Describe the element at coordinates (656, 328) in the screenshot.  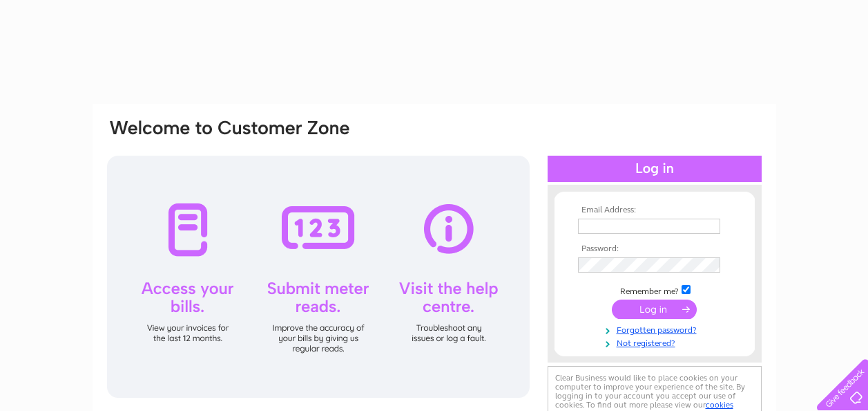
I see `a: Forgotten password?` at that location.